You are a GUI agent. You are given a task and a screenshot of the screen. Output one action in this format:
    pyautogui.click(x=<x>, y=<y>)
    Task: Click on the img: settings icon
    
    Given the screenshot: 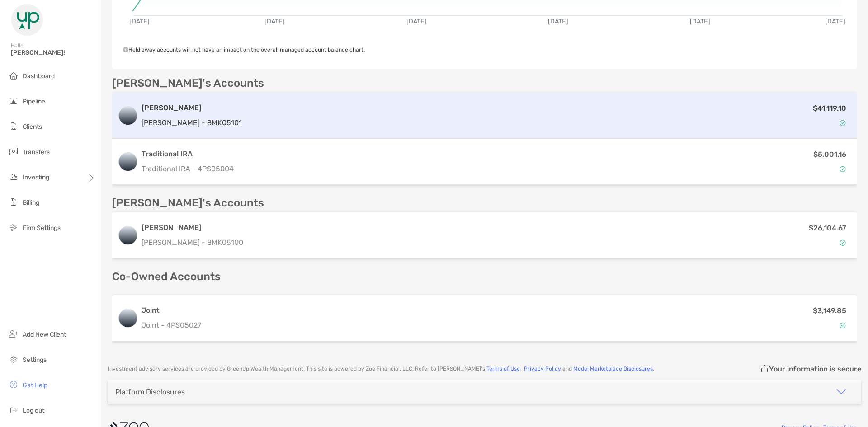 What is the action you would take?
    pyautogui.click(x=14, y=359)
    